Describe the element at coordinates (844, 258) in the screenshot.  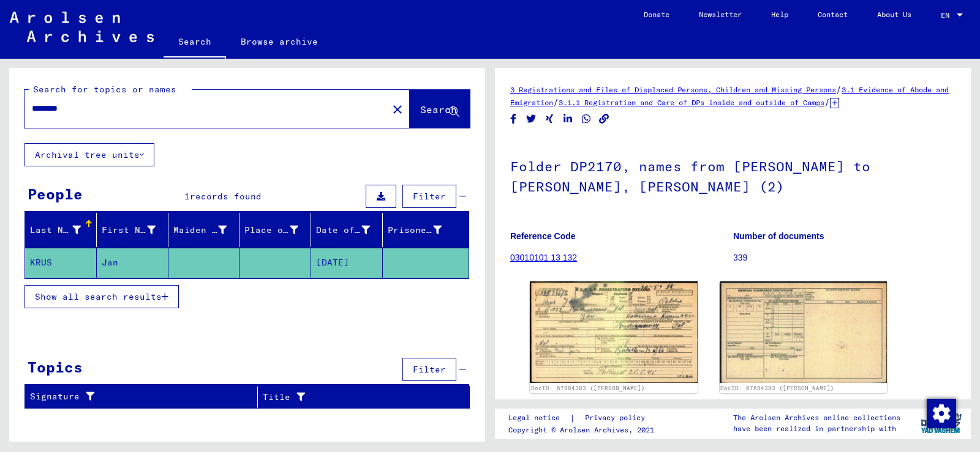
I see `p: 339` at that location.